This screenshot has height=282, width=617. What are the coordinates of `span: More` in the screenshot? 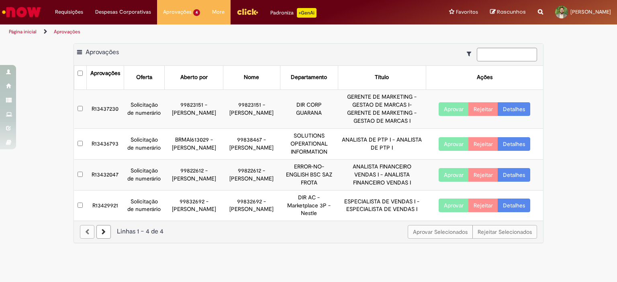 It's located at (218, 12).